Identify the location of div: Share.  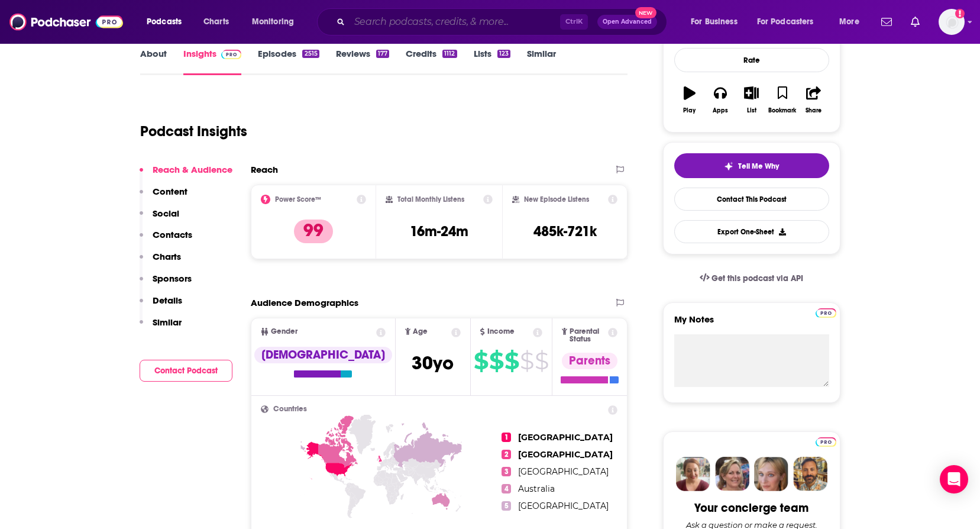
(814, 111).